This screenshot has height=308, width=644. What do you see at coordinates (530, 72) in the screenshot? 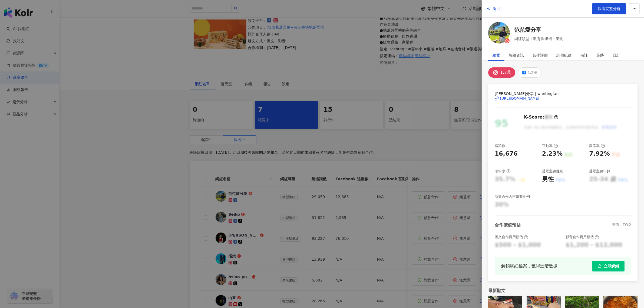
I see `button: 1.2萬` at bounding box center [530, 72].